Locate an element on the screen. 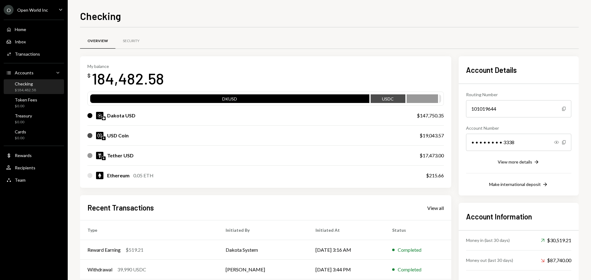 The image size is (591, 280). div: Checking is located at coordinates (25, 84).